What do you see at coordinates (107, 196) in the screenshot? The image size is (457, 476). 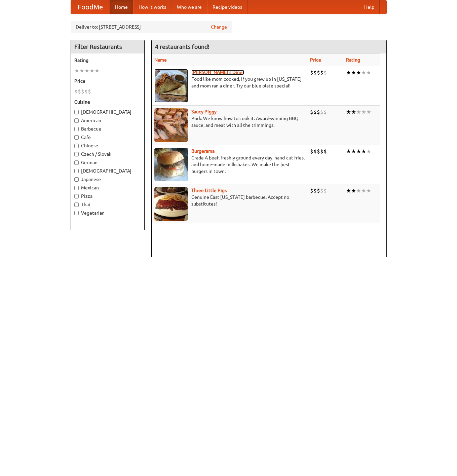 I see `label: Pizza` at bounding box center [107, 196].